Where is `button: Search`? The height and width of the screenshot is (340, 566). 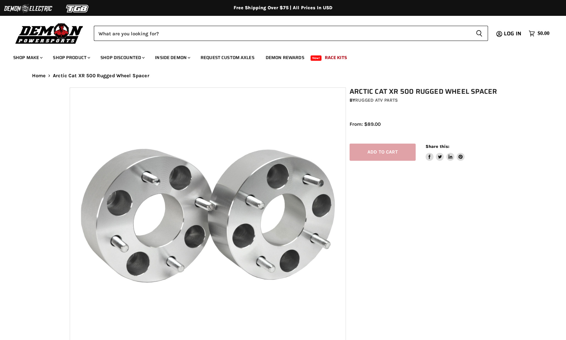 button: Search is located at coordinates (479, 33).